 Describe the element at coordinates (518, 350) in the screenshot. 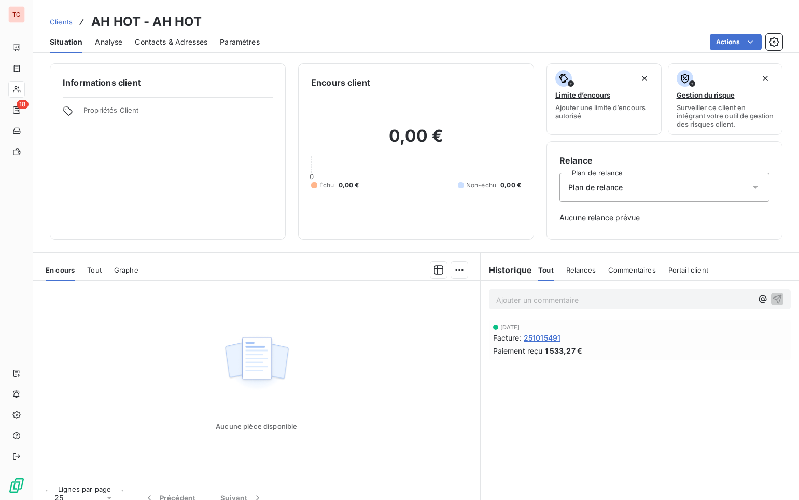

I see `span: Paiement reçu` at that location.